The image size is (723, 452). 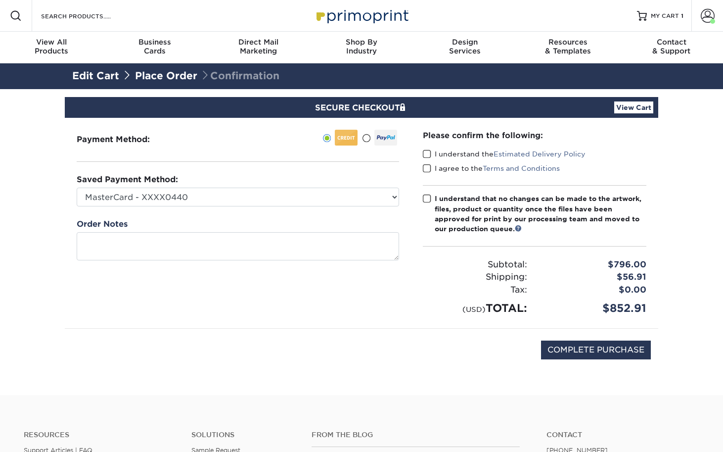 What do you see at coordinates (475, 308) in the screenshot?
I see `div: TOTAL:` at bounding box center [475, 308].